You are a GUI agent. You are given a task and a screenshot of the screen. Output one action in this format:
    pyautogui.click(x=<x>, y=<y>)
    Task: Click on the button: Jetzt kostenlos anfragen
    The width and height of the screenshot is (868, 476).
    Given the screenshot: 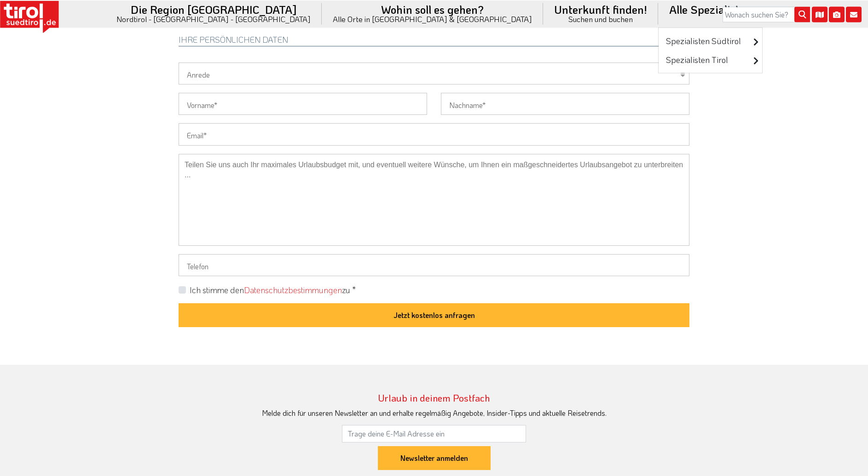 What is the action you would take?
    pyautogui.click(x=434, y=316)
    